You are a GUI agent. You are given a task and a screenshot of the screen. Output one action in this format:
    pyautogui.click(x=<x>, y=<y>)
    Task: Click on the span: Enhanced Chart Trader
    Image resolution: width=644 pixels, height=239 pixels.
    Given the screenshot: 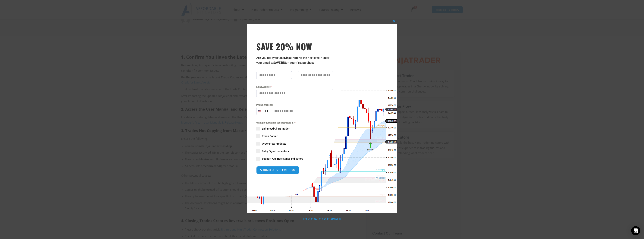 What is the action you would take?
    pyautogui.click(x=276, y=128)
    